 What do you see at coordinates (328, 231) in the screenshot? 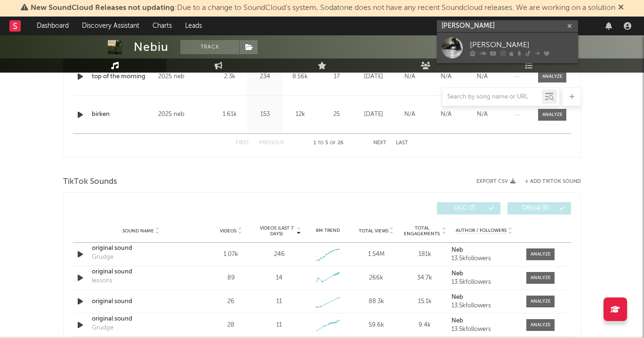
I see `div: 6M Trend` at bounding box center [328, 231].